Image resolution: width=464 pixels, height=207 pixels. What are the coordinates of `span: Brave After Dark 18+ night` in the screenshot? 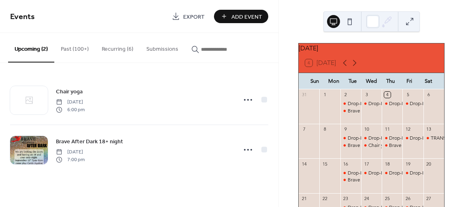 It's located at (90, 142).